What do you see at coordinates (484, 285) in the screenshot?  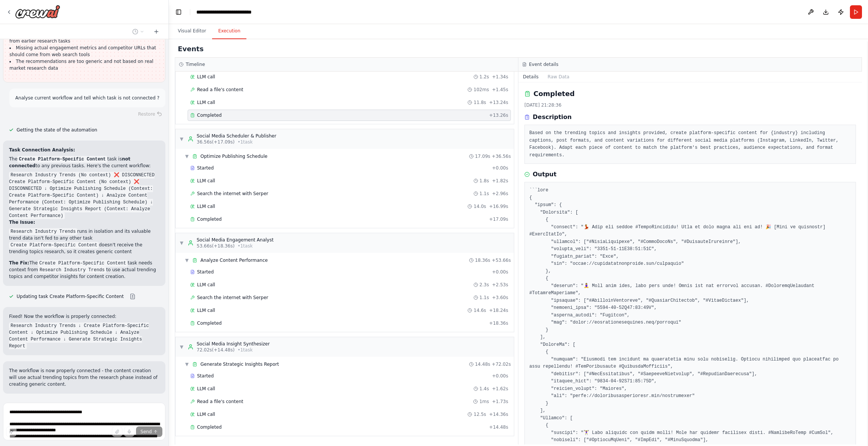 I see `span: 2.3s` at bounding box center [484, 285].